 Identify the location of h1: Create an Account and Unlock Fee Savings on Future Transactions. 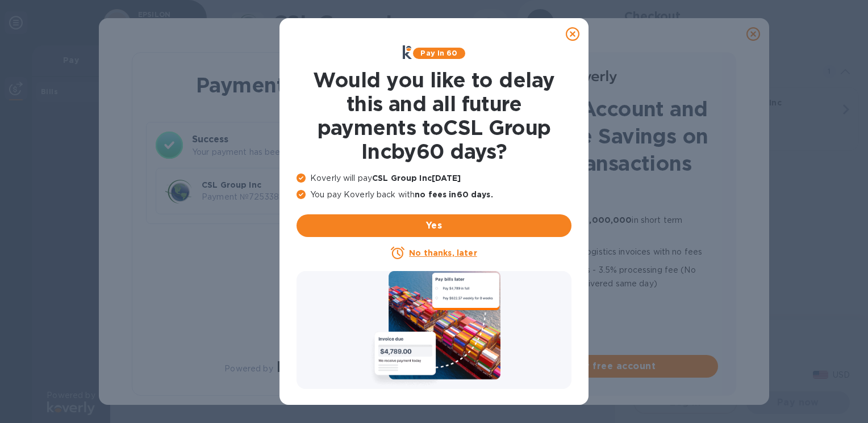
(593, 136).